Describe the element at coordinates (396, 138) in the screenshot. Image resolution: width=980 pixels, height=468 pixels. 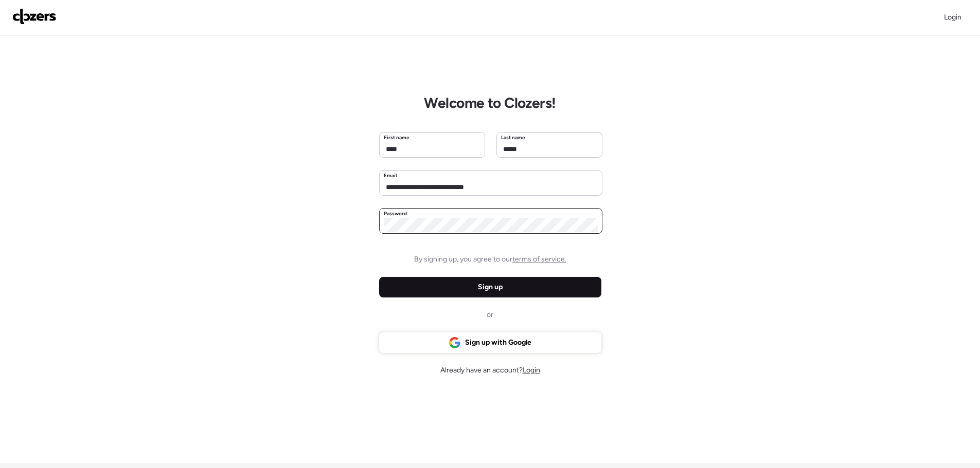
I see `label: First name` at that location.